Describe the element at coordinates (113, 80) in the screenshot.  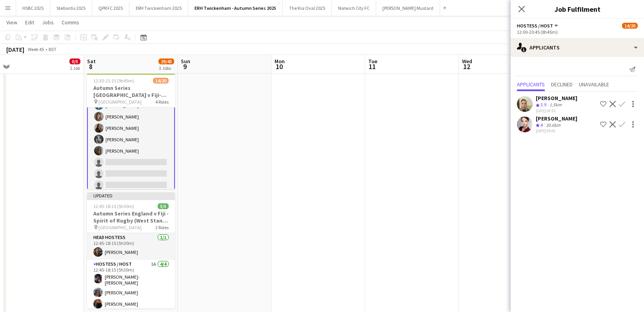
I see `span: 11:30-21:15 (9h45m)` at that location.